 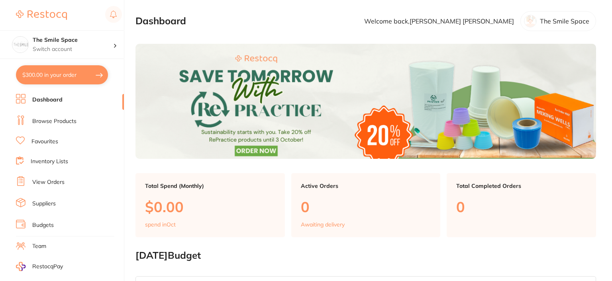 I want to click on p: Awaiting delivery, so click(x=322, y=225).